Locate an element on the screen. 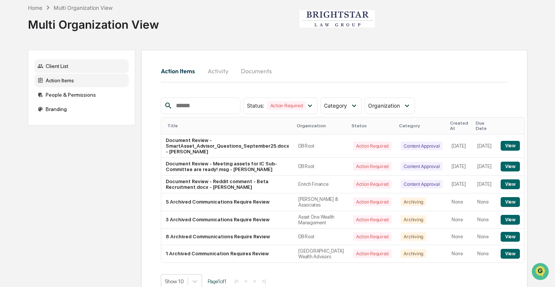 This screenshot has width=555, height=287. div: Title is located at coordinates (229, 126).